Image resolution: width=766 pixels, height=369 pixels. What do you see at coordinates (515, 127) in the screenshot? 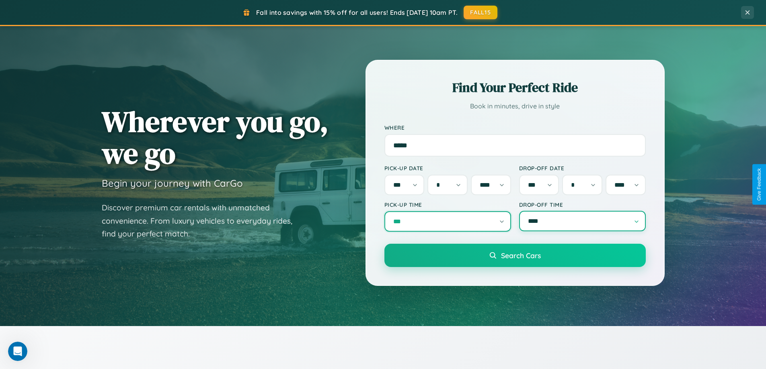
I see `label: Where` at bounding box center [515, 127].